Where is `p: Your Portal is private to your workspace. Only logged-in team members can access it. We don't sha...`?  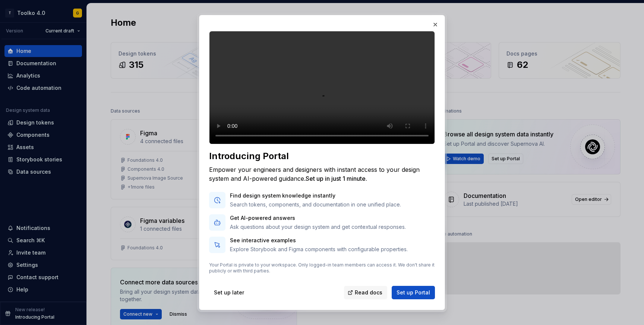 p: Your Portal is private to your workspace. Only logged-in team members can access it. We don't sha... is located at coordinates (322, 268).